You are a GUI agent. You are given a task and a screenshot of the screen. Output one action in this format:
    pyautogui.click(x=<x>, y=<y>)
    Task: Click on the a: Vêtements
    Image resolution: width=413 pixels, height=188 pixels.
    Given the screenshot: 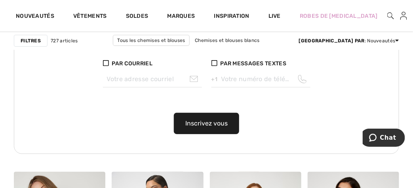 What is the action you would take?
    pyautogui.click(x=90, y=17)
    